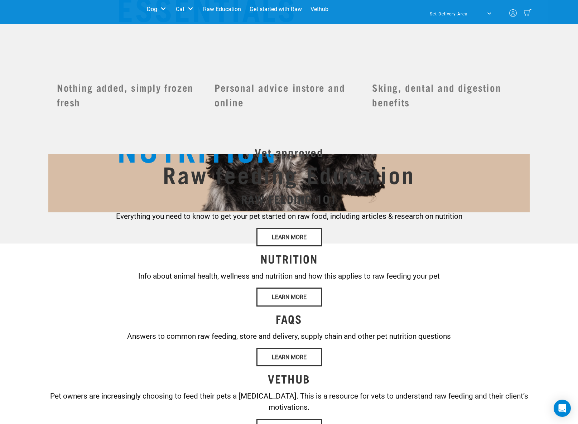 This screenshot has height=424, width=578. What do you see at coordinates (276, 9) in the screenshot?
I see `a: Get started with Raw` at bounding box center [276, 9].